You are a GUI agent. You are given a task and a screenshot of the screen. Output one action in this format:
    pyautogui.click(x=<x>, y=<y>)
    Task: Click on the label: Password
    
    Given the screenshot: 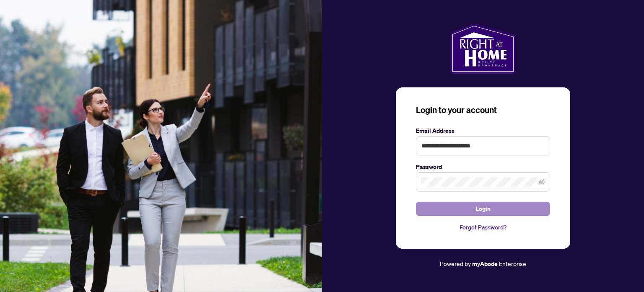 What is the action you would take?
    pyautogui.click(x=483, y=167)
    